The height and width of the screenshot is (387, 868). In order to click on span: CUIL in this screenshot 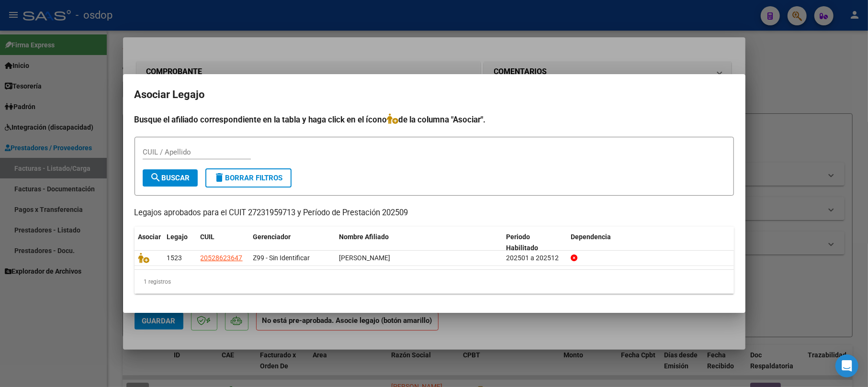, I will do `click(208, 237)`.